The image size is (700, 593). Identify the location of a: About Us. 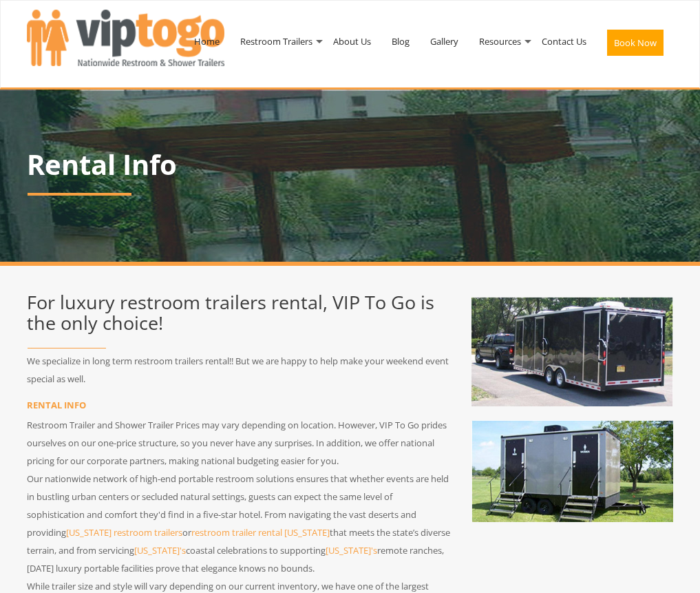
(352, 42).